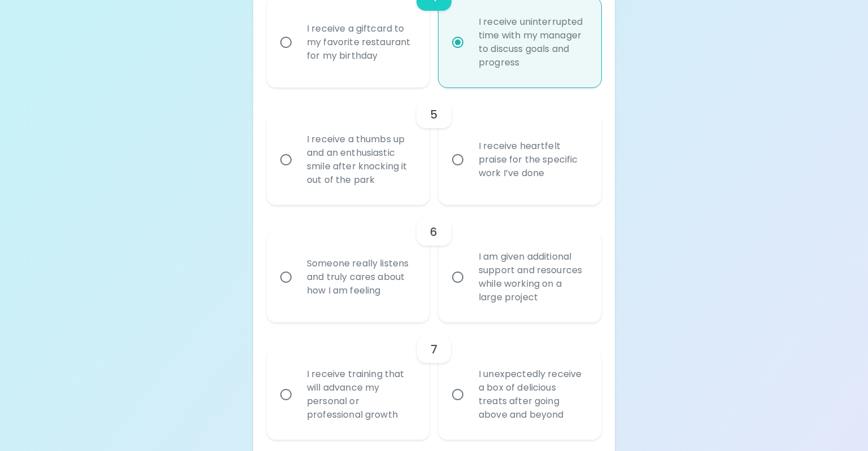 This screenshot has width=868, height=451. What do you see at coordinates (434, 350) in the screenshot?
I see `h6: 7` at bounding box center [434, 350].